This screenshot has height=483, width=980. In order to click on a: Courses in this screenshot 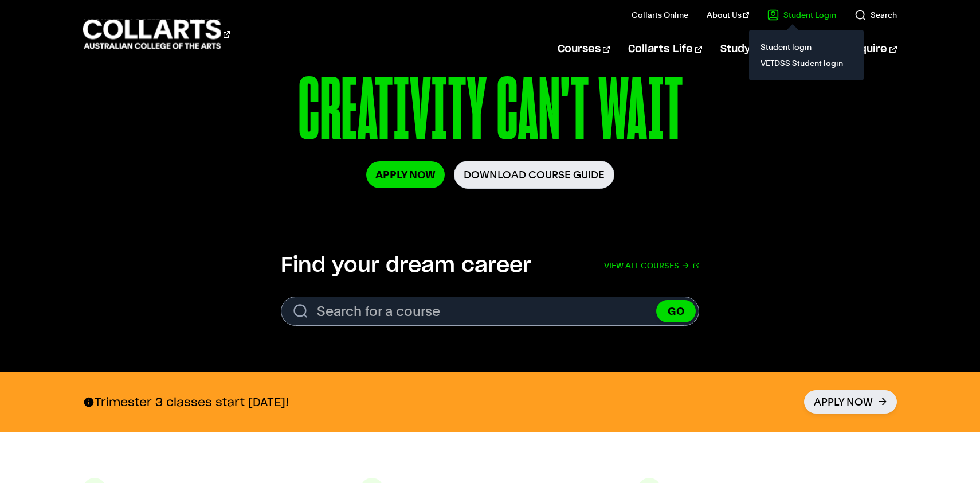, I will do `click(584, 50)`.